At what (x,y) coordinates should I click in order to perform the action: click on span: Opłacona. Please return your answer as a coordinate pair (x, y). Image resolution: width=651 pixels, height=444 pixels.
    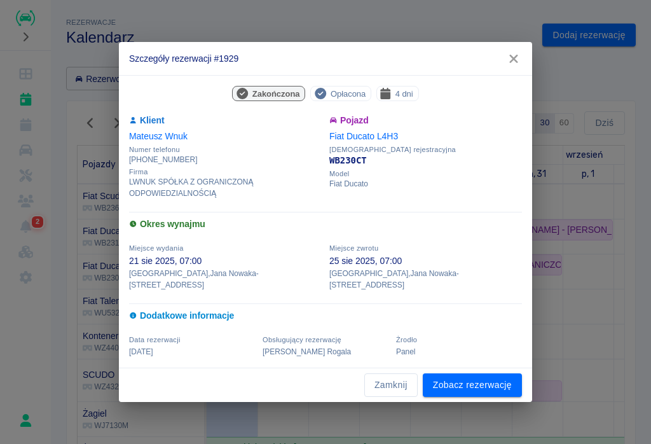
    Looking at the image, I should click on (348, 93).